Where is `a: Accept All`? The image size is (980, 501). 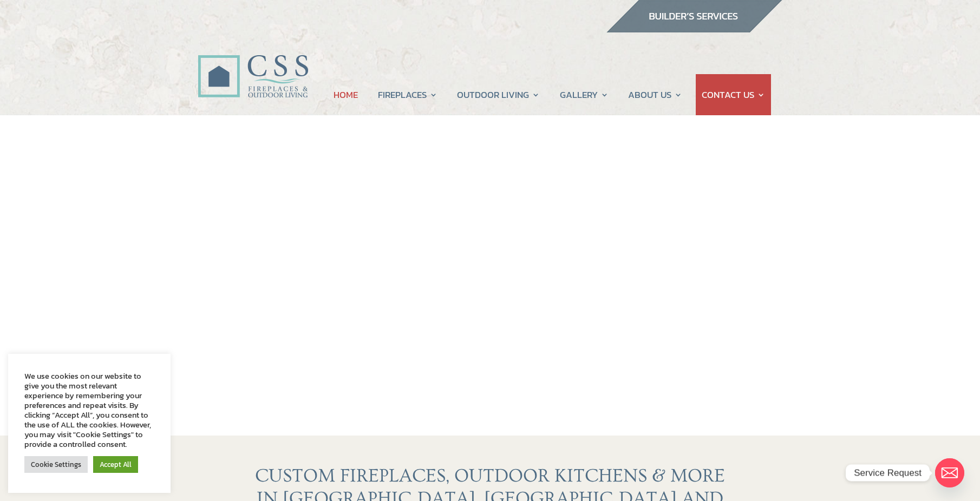 a: Accept All is located at coordinates (115, 464).